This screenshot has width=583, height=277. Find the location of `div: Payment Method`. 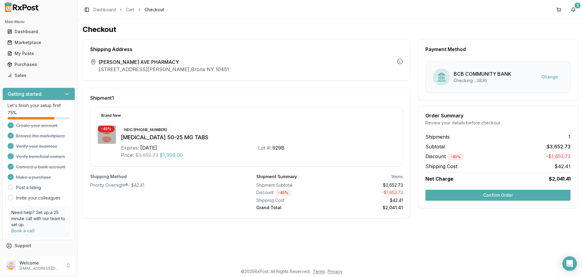

div: Payment Method is located at coordinates (498, 49).